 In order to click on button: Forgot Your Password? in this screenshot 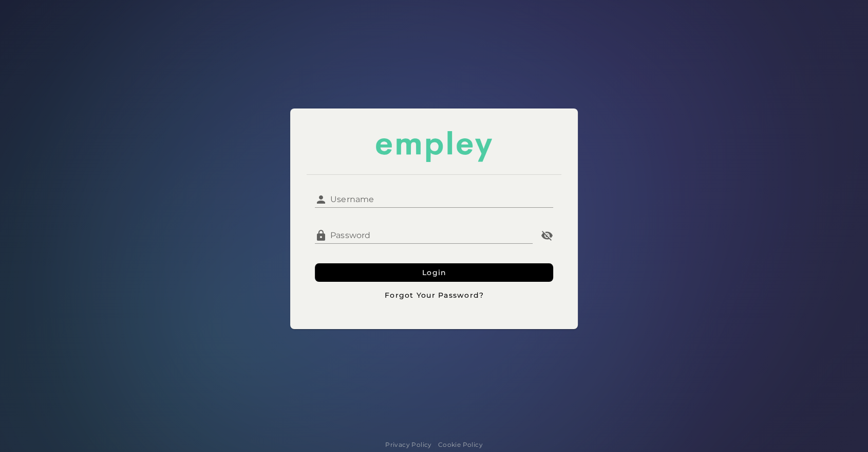, I will do `click(434, 295)`.